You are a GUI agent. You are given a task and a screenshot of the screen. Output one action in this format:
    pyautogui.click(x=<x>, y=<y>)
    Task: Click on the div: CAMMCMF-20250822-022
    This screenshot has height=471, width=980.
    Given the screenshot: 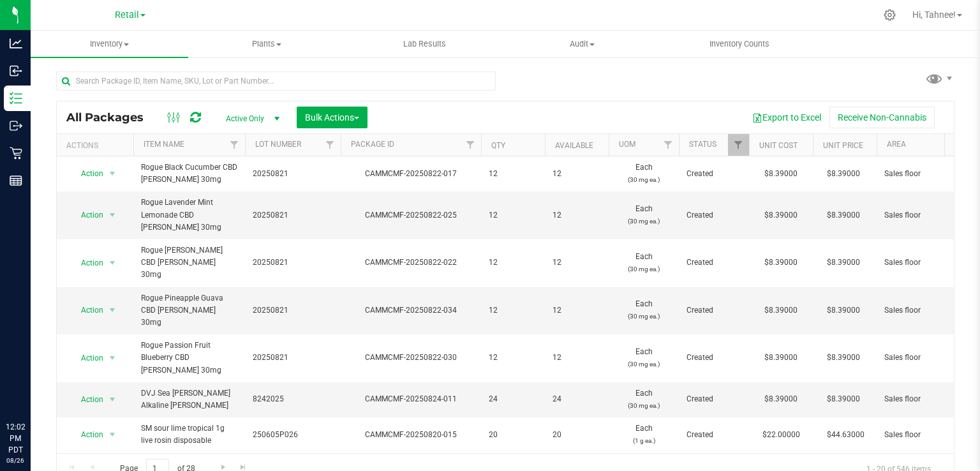 What is the action you would take?
    pyautogui.click(x=411, y=263)
    